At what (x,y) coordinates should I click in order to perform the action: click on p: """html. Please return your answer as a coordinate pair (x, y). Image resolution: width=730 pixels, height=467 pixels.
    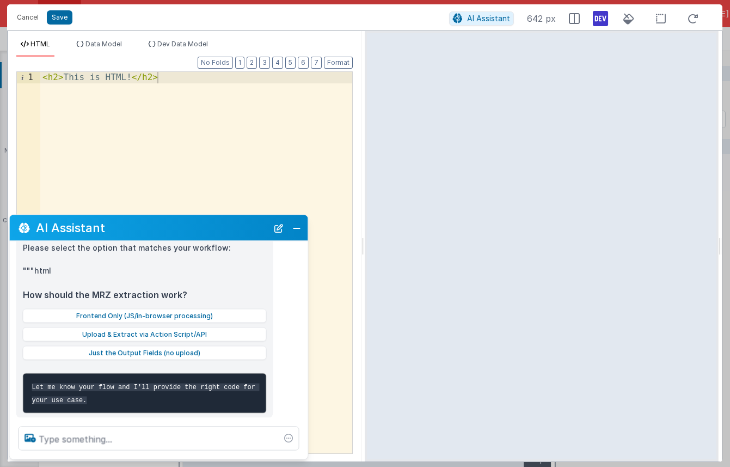
    Looking at the image, I should click on (145, 271).